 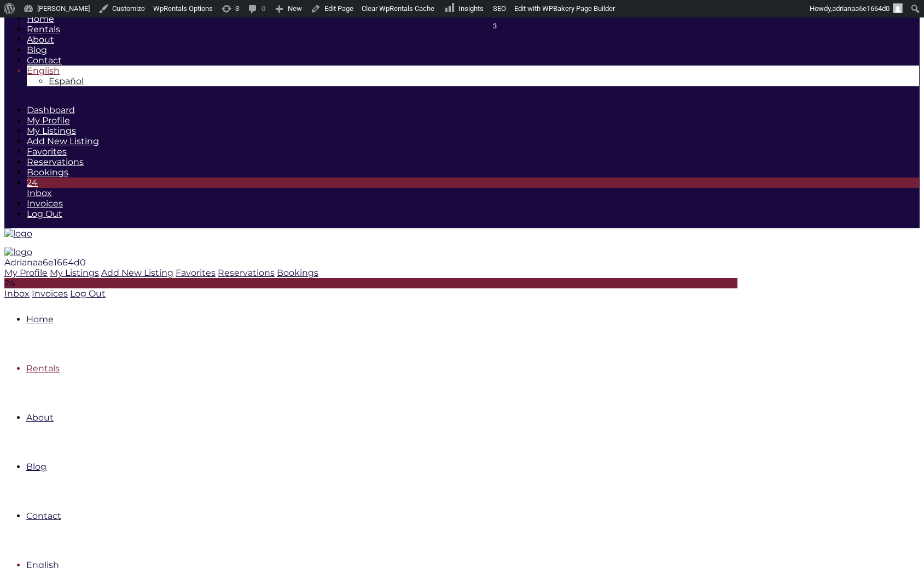 What do you see at coordinates (44, 71) in the screenshot?
I see `a: Switch to English` at bounding box center [44, 71].